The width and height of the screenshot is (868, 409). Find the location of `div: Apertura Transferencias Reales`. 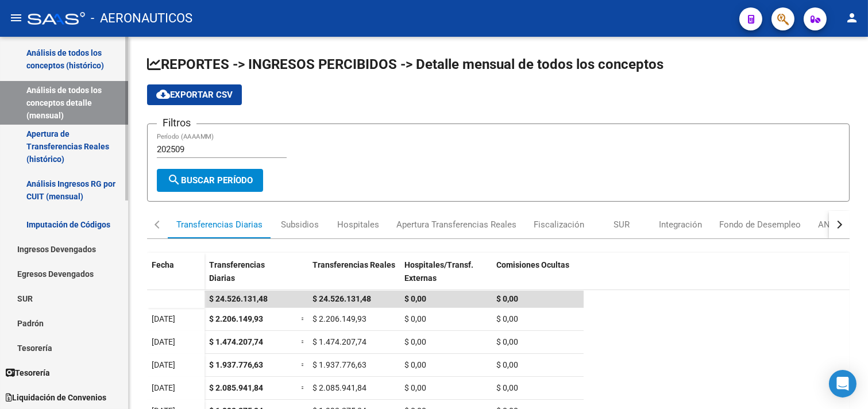

div: Apertura Transferencias Reales is located at coordinates (456, 224).